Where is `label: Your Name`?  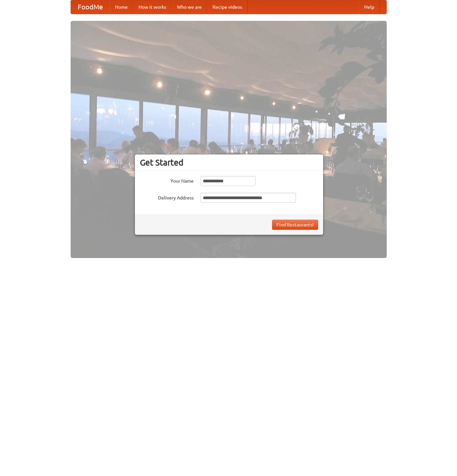 label: Your Name is located at coordinates (167, 180).